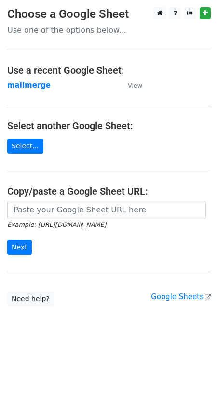 This screenshot has height=407, width=218. Describe the element at coordinates (109, 30) in the screenshot. I see `p: Use one of the options below...` at that location.